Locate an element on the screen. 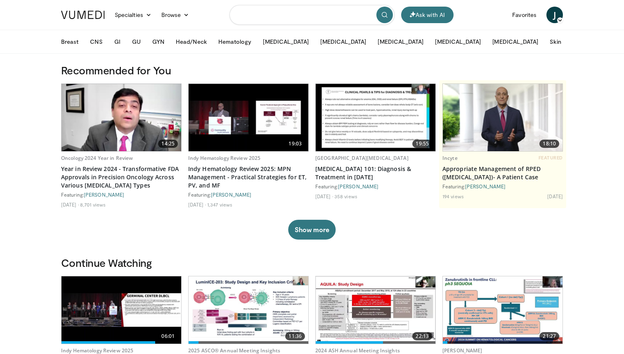 The image size is (624, 354). a: J is located at coordinates (555, 15).